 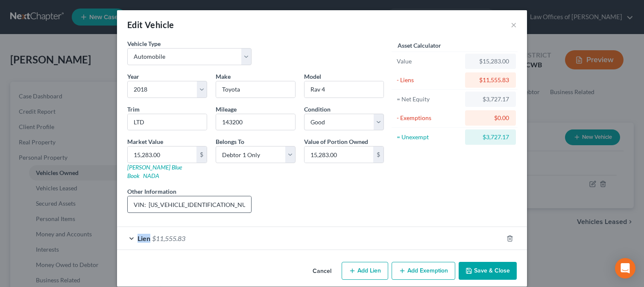 What do you see at coordinates (226, 109) in the screenshot?
I see `label: Mileage` at bounding box center [226, 109].